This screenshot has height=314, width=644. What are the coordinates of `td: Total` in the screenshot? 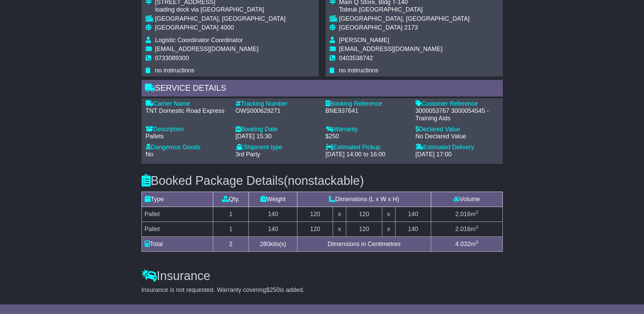 It's located at (177, 244).